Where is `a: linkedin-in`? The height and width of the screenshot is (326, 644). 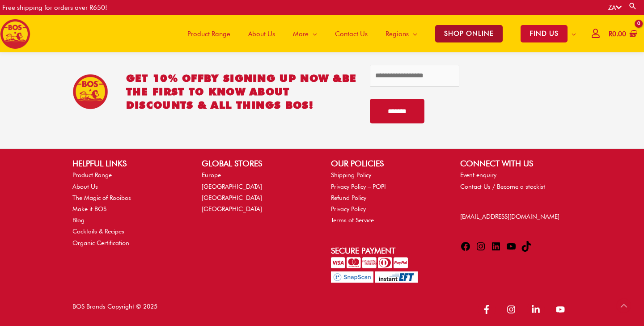
a: linkedin-in is located at coordinates (538, 309).